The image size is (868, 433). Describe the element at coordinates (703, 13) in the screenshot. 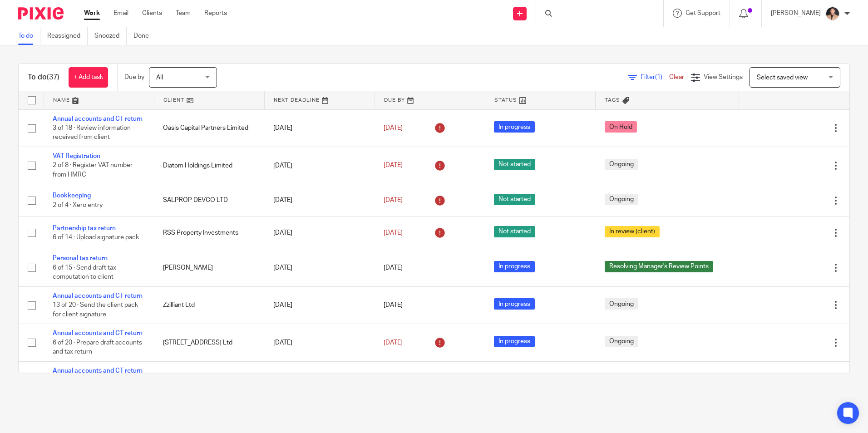

I see `span: Get Support` at that location.